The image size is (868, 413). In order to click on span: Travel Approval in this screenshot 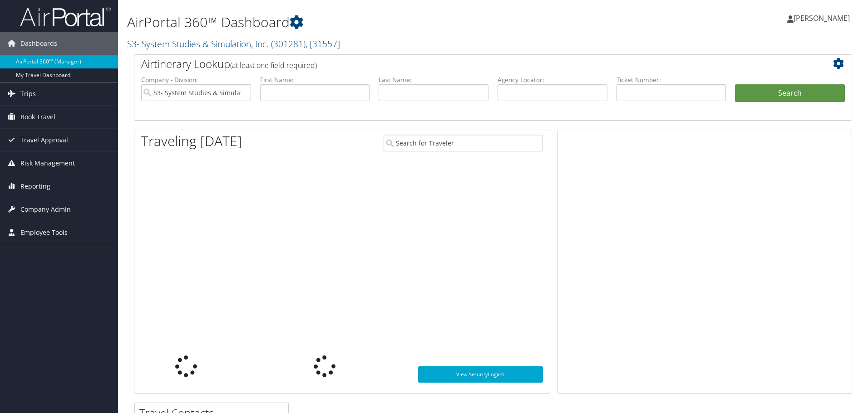, I will do `click(44, 140)`.